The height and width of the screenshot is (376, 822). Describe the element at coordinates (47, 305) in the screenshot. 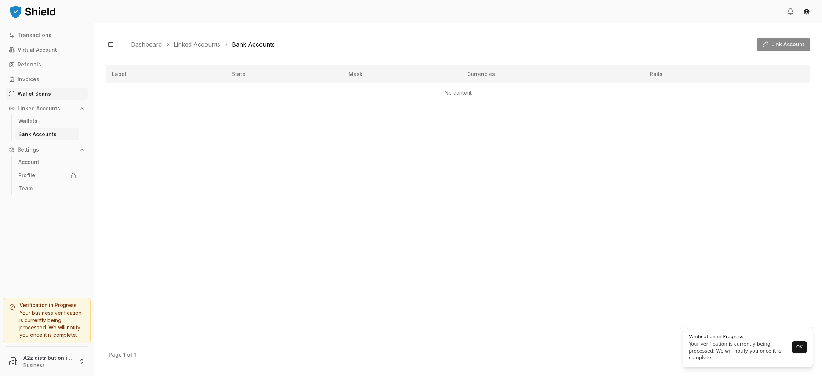

I see `h5: Verification in Progress` at that location.